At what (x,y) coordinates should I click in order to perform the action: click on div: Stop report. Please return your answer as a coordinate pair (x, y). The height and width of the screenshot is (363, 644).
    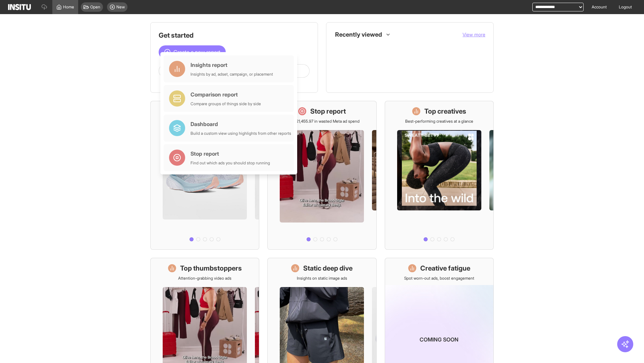
    Looking at the image, I should click on (230, 154).